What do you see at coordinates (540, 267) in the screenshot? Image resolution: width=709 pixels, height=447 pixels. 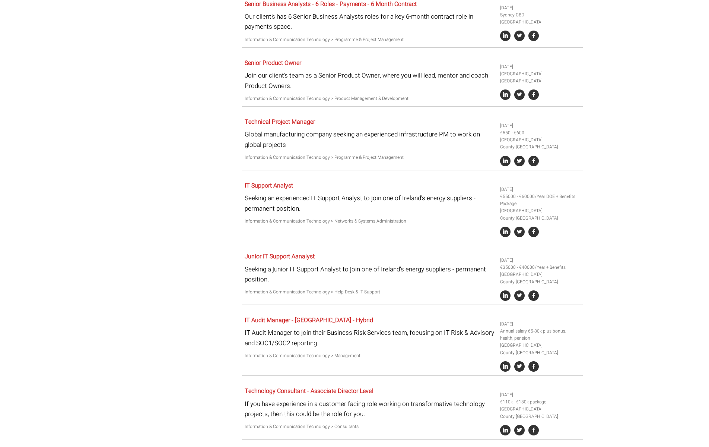 I see `li: €35000 - €40000/Year + Benefits` at bounding box center [540, 267].